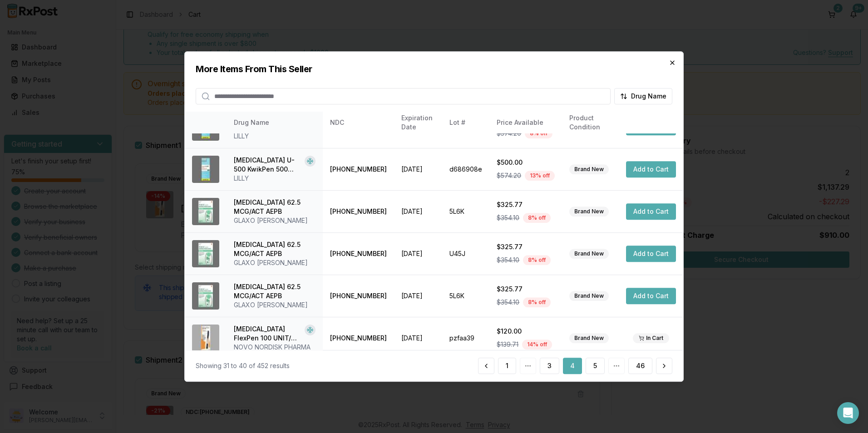 This screenshot has height=433, width=868. I want to click on td: d686908e, so click(466, 169).